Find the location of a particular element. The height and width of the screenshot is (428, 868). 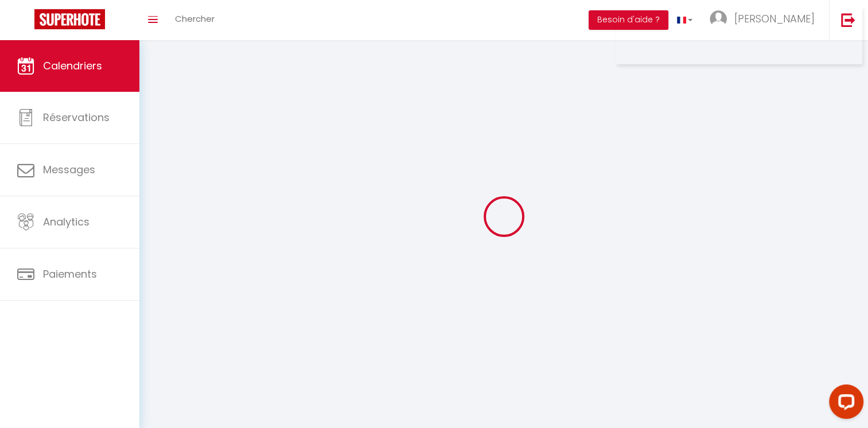

img: Super Booking is located at coordinates (70, 19).